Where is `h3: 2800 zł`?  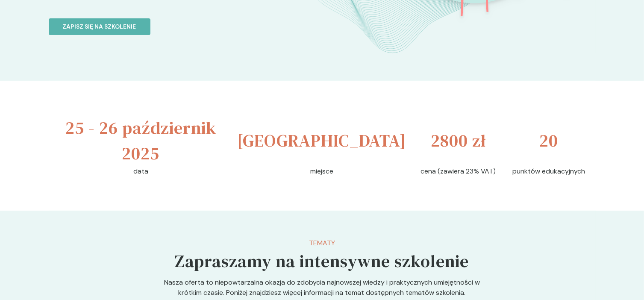
h3: 2800 zł is located at coordinates (458, 141).